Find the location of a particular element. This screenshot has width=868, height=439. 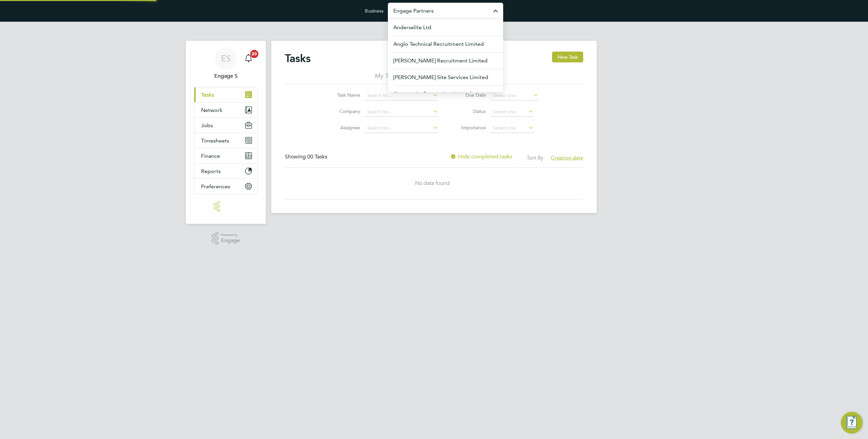

button: Network is located at coordinates (226, 110).